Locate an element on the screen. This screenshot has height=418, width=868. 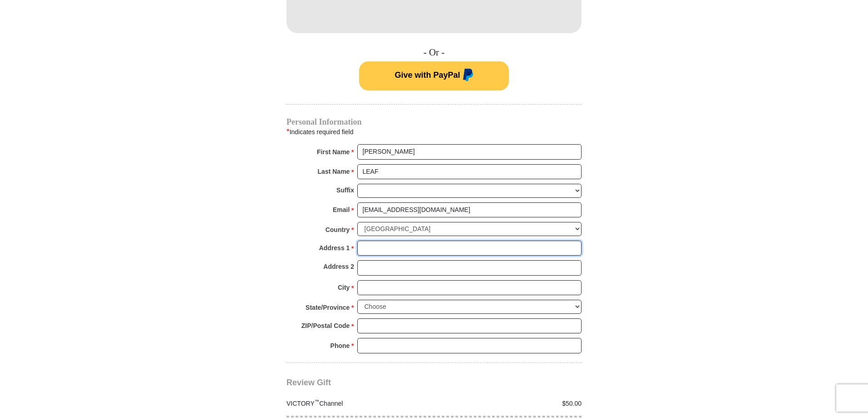
strong: Country is located at coordinates (337, 229).